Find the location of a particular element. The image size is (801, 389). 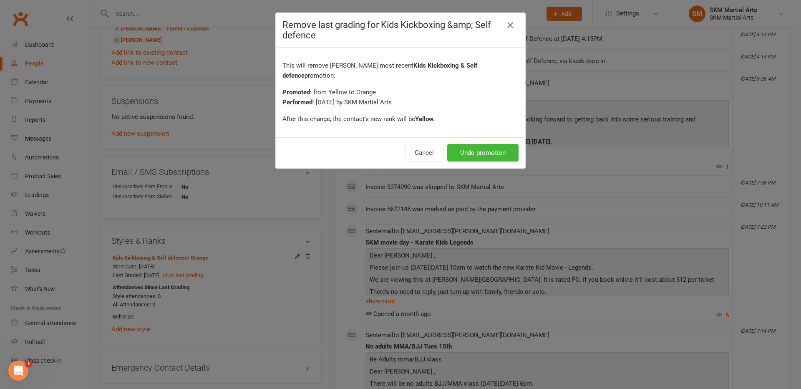

h4: Remove last grading for Kids Kickboxing &amp; Self defence is located at coordinates (401, 30).